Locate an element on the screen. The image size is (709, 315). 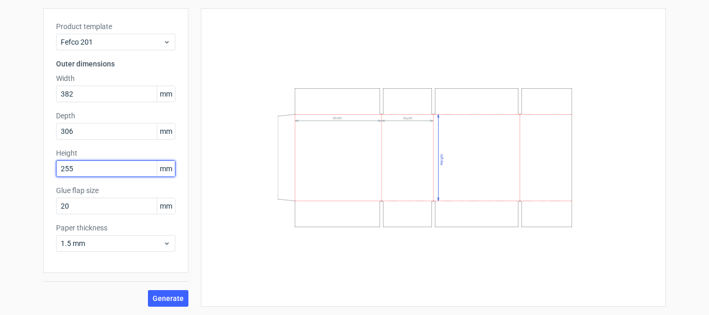
text: Depth is located at coordinates (408, 118).